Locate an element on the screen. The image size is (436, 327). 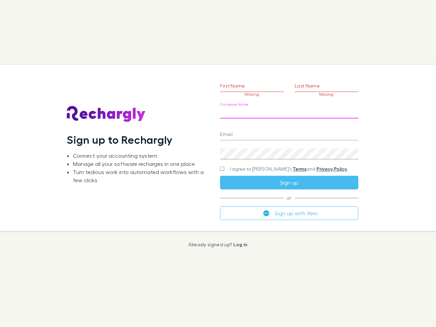
a: Privacy Policy. is located at coordinates (332, 169).